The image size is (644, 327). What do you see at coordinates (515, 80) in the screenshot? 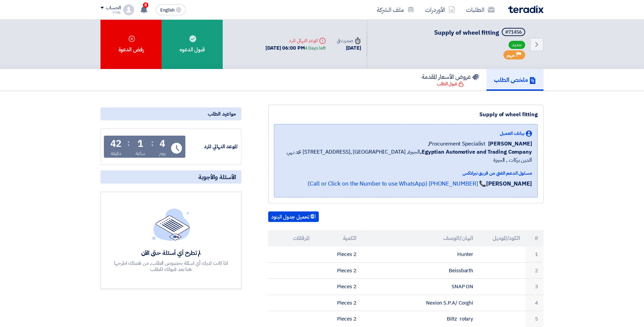
I see `a: ملخص الطلب` at bounding box center [515, 80].